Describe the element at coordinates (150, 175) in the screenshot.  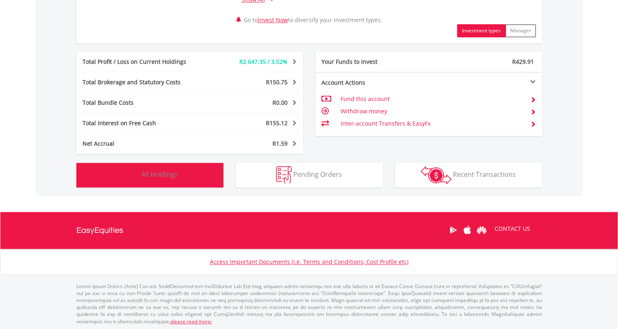
I see `button: All Holdings` at that location.